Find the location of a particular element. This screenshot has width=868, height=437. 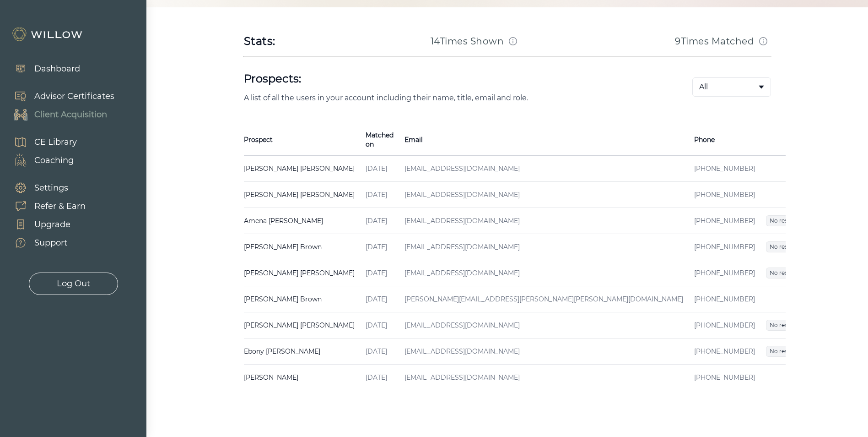

th: Prospect is located at coordinates (302, 140).